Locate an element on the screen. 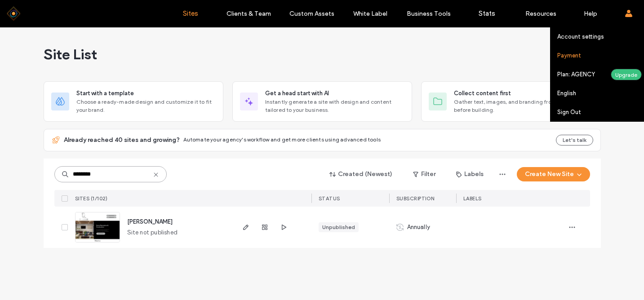  button: Labels is located at coordinates (470, 174).